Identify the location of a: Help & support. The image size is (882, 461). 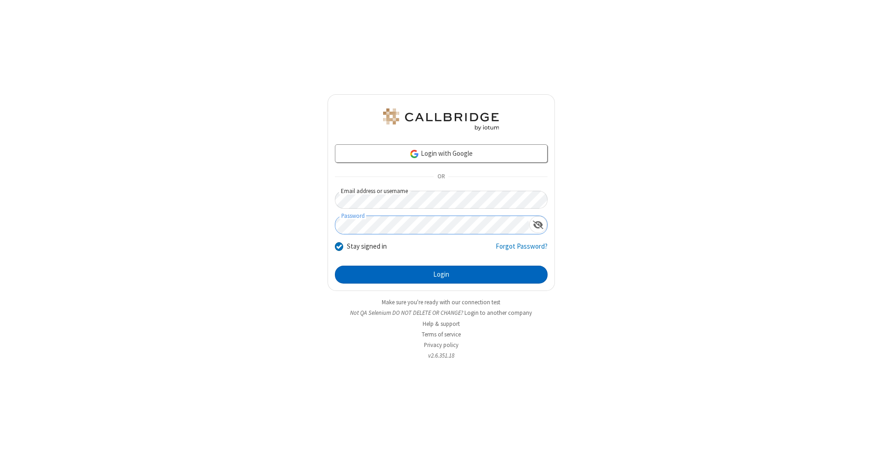
(441, 324).